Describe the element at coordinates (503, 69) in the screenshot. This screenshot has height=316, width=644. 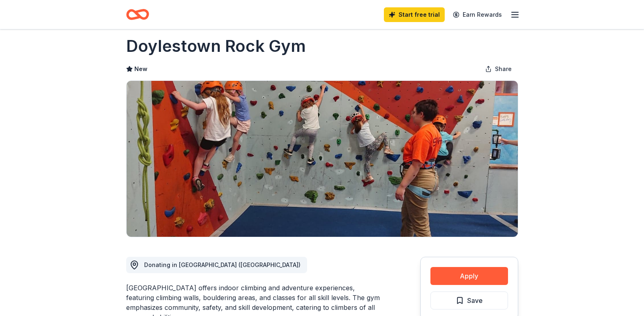
I see `span: Share` at that location.